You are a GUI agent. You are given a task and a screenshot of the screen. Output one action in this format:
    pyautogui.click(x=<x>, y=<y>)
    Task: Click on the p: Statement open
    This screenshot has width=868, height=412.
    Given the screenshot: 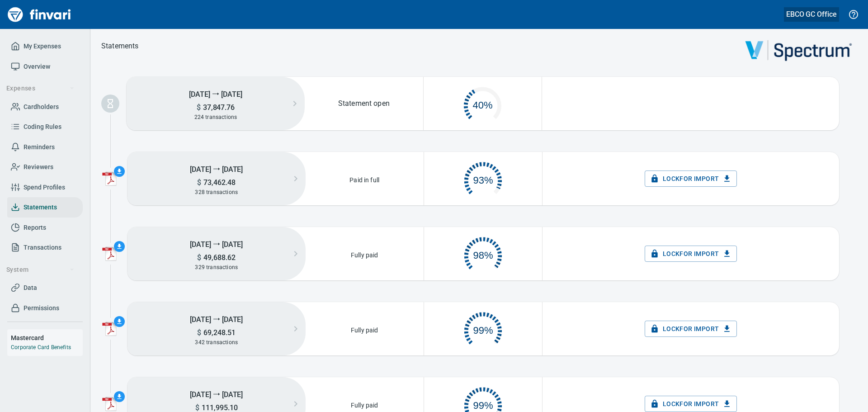 What is the action you would take?
    pyautogui.click(x=364, y=104)
    